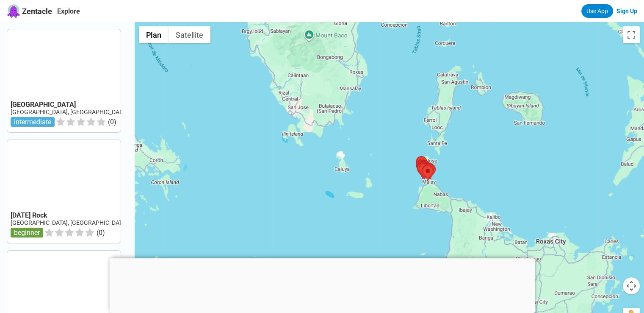 Image resolution: width=644 pixels, height=313 pixels. What do you see at coordinates (189, 35) in the screenshot?
I see `button: Afficher les images satellite` at bounding box center [189, 35].